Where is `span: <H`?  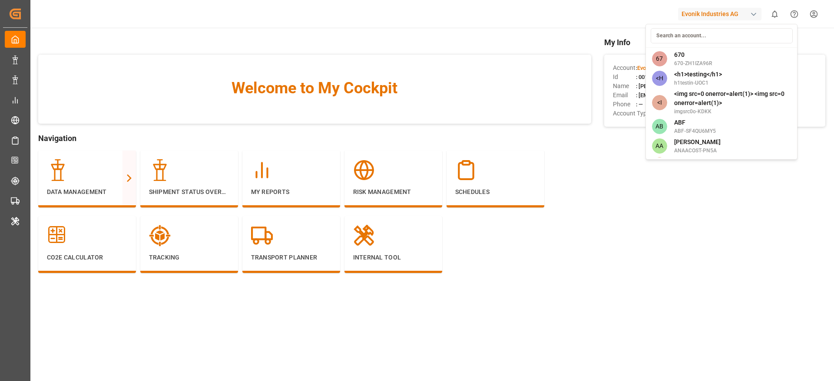
span: <H is located at coordinates (659, 78).